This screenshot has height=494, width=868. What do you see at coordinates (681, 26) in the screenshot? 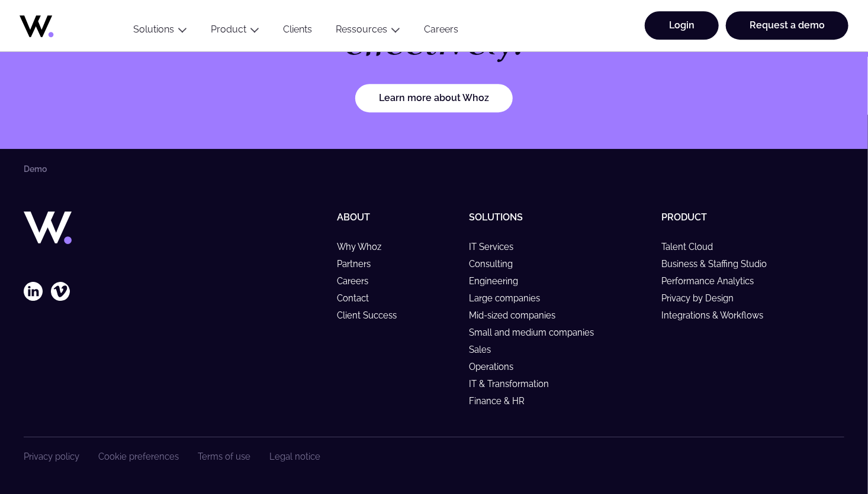
I see `a: Login` at bounding box center [681, 26].